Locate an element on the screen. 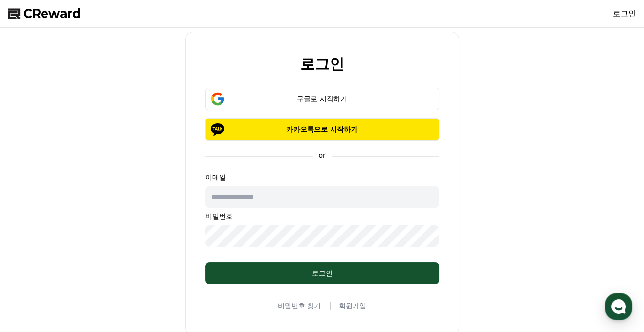 This screenshot has width=644, height=332. a: 로그인 is located at coordinates (625, 14).